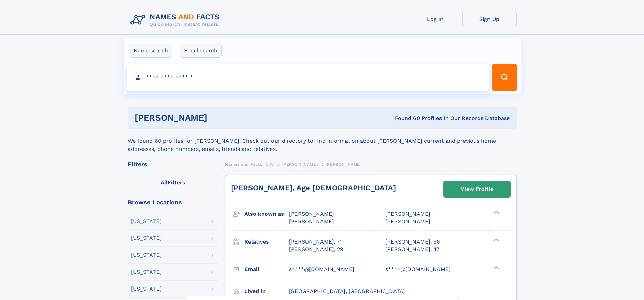 This screenshot has width=644, height=300. Describe the element at coordinates (164, 182) in the screenshot. I see `span: All` at that location.